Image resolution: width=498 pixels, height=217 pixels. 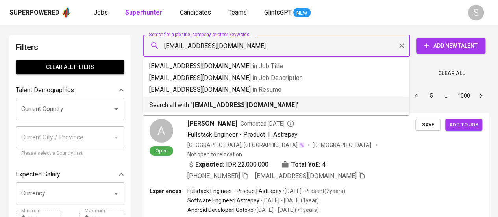 I want to click on b: Superhunter, so click(x=144, y=12).